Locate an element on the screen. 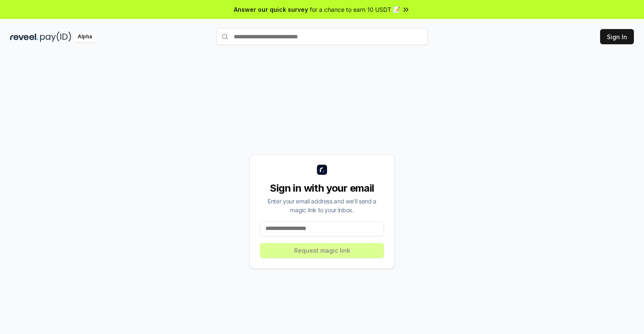 This screenshot has width=644, height=334. span: Answer our quick survey is located at coordinates (271, 9).